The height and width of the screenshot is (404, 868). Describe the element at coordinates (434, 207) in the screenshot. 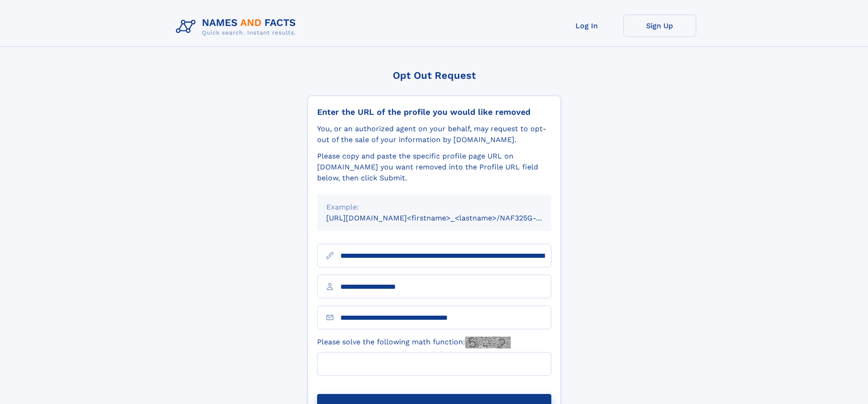

I see `div: Example:` at that location.